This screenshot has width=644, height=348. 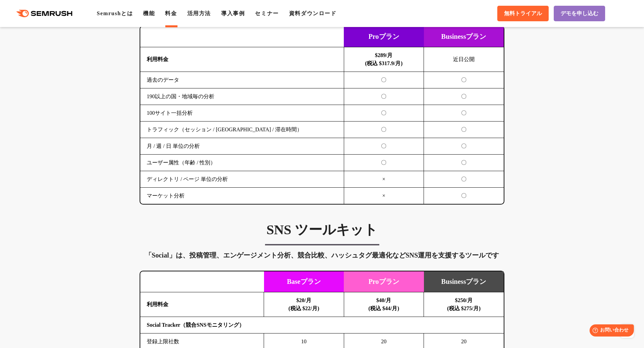 I want to click on td: 100サイト一括分析, so click(x=242, y=113).